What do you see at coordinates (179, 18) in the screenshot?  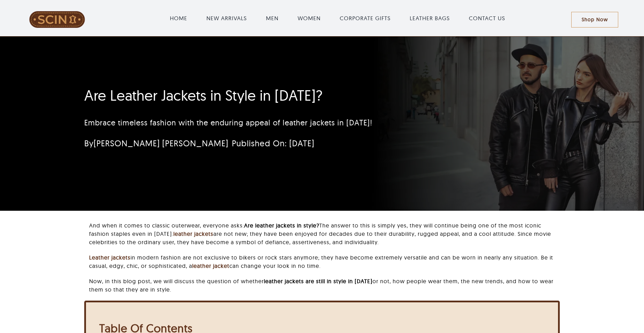 I see `span: HOME` at bounding box center [179, 18].